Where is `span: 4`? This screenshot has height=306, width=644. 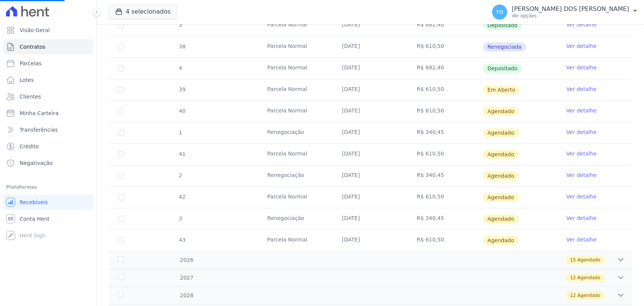
span: 4 is located at coordinates (180, 68).